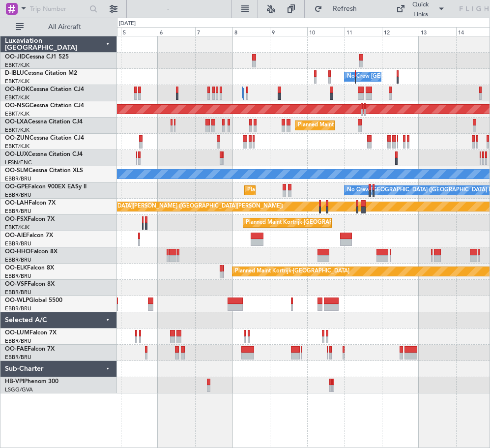  I want to click on a: OO-ROKCessna Citation CJ4, so click(44, 89).